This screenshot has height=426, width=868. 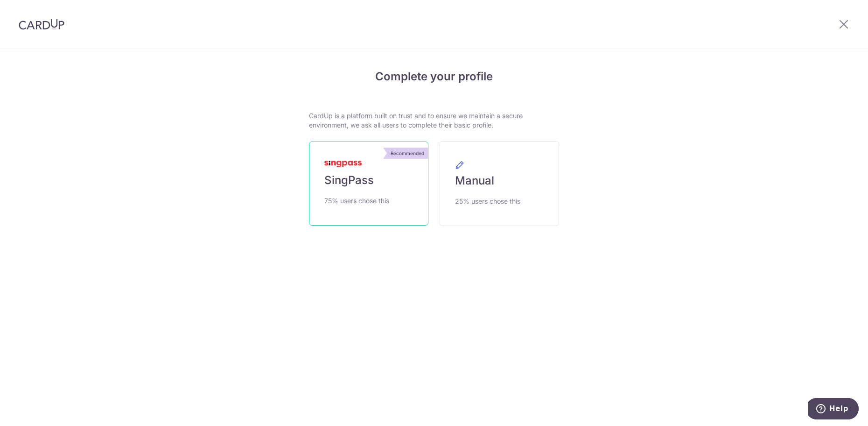 What do you see at coordinates (407, 153) in the screenshot?
I see `div: Recommended` at bounding box center [407, 153].